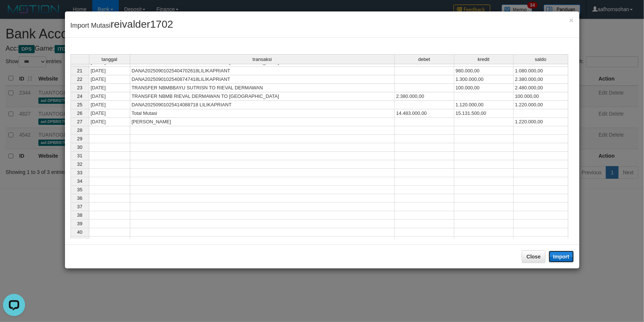 The height and width of the screenshot is (322, 644). What do you see at coordinates (142, 24) in the screenshot?
I see `span: reivalder1702` at bounding box center [142, 24].